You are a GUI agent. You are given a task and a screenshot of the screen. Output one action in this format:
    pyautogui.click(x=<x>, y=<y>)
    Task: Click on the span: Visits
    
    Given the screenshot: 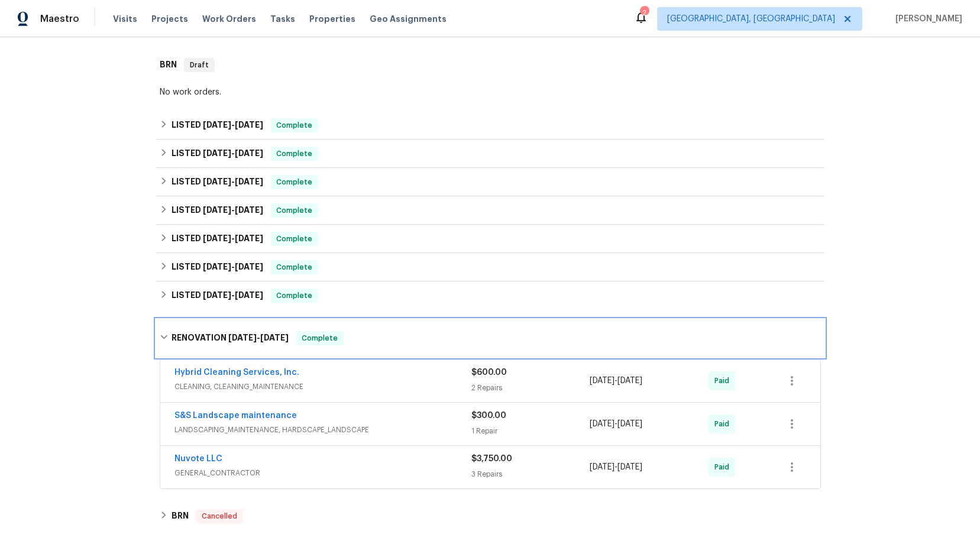 What is the action you would take?
    pyautogui.click(x=125, y=19)
    